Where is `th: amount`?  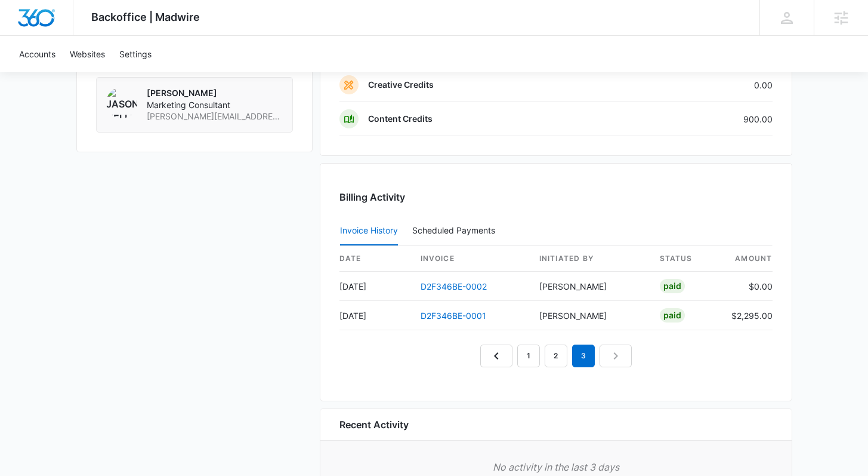
th: amount is located at coordinates (747, 259).